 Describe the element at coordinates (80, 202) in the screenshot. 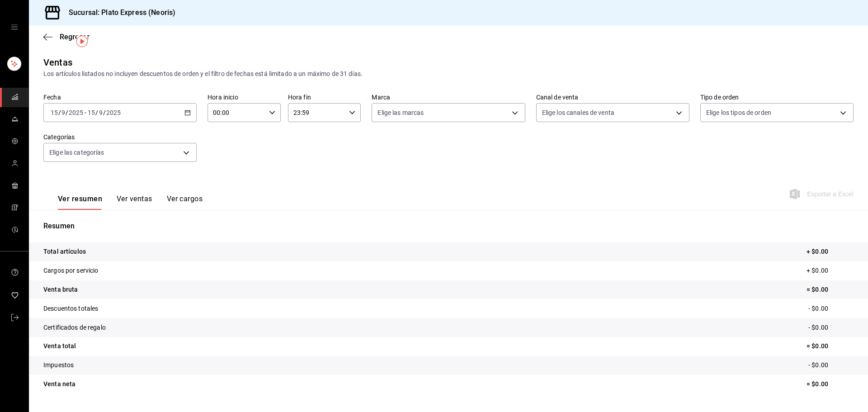

I see `button: Ver resumen` at that location.